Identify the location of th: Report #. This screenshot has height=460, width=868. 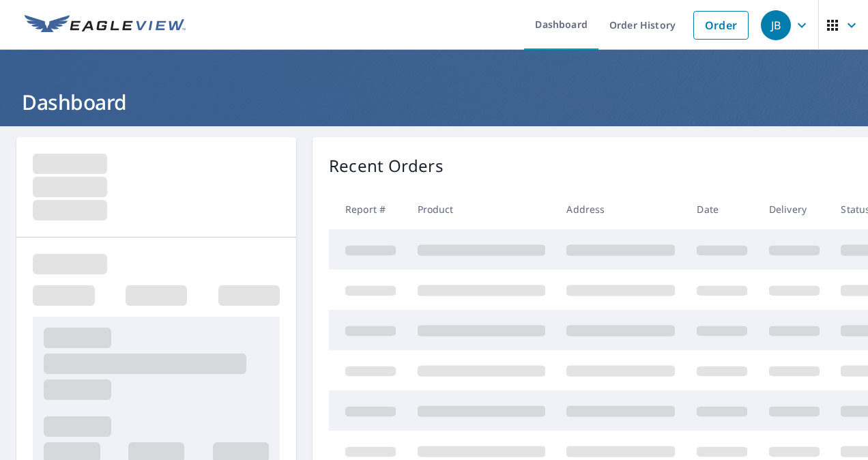
(368, 210).